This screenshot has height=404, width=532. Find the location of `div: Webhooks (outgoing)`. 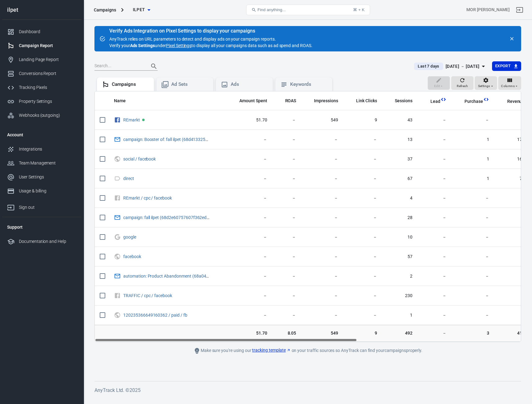

div: Webhooks (outgoing) is located at coordinates (47, 115).